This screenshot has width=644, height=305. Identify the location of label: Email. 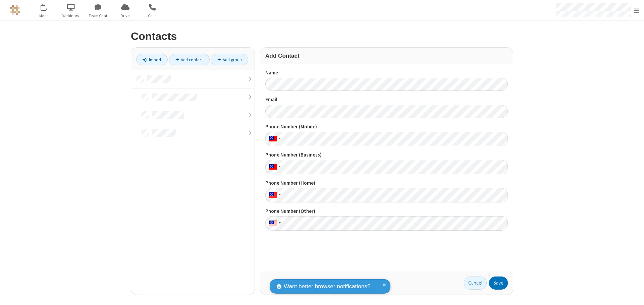
(387, 99).